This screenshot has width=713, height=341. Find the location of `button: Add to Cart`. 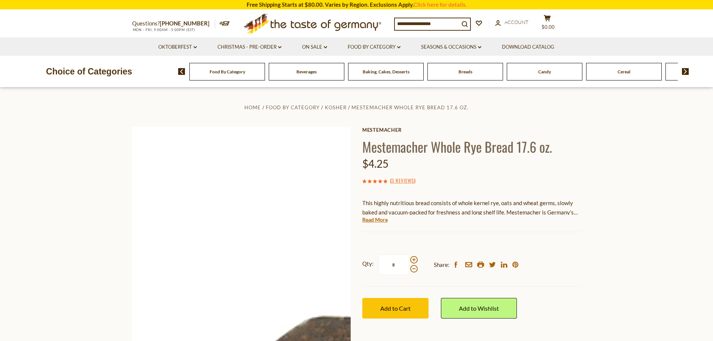

button: Add to Cart is located at coordinates (395, 308).